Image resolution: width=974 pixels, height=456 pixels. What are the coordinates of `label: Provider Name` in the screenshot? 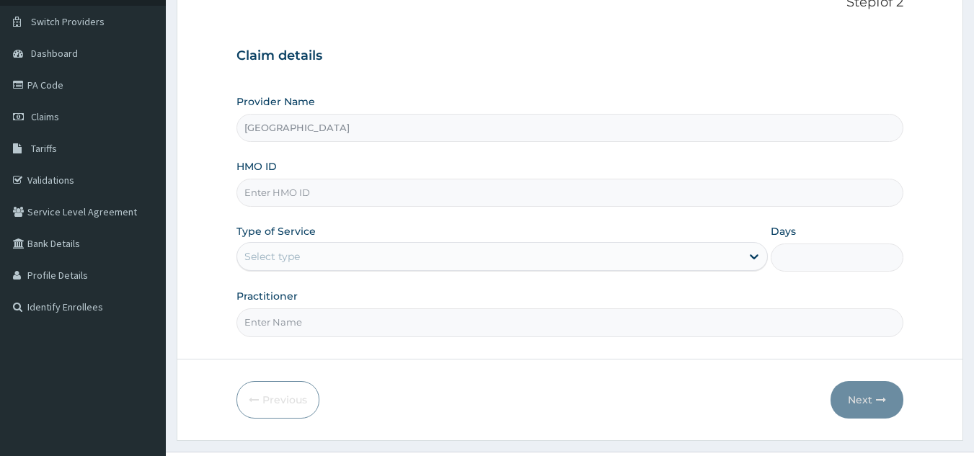 It's located at (275, 102).